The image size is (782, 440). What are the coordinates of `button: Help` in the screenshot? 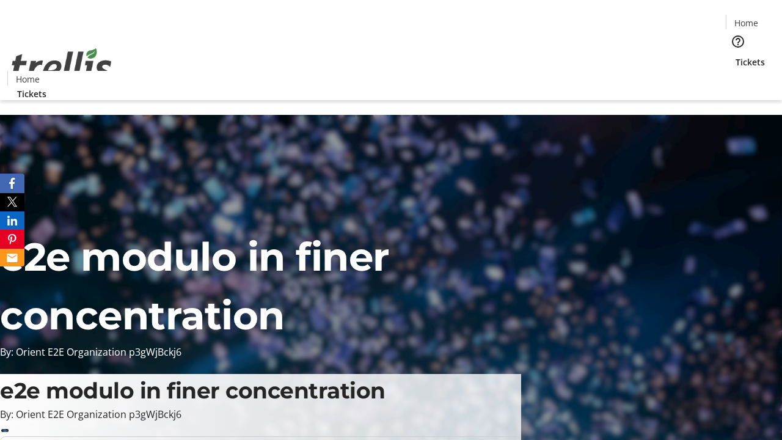 It's located at (738, 42).